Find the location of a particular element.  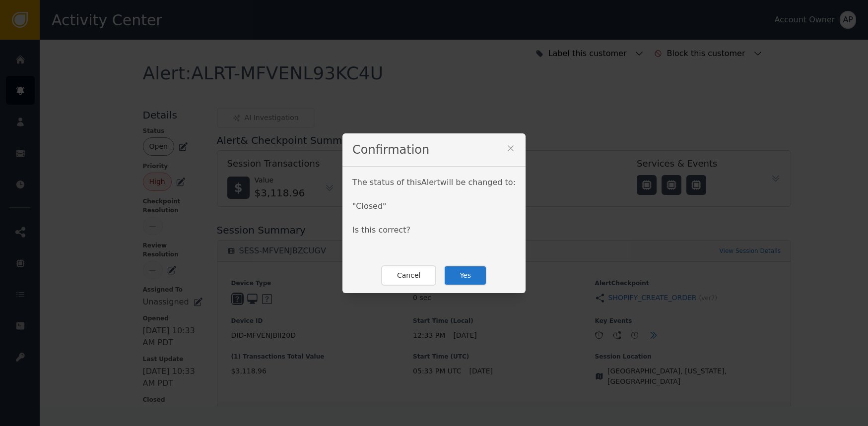

button: Cancel is located at coordinates (408, 275).